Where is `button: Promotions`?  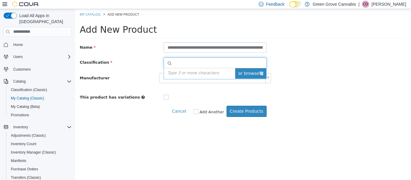 button: Promotions is located at coordinates (40, 115).